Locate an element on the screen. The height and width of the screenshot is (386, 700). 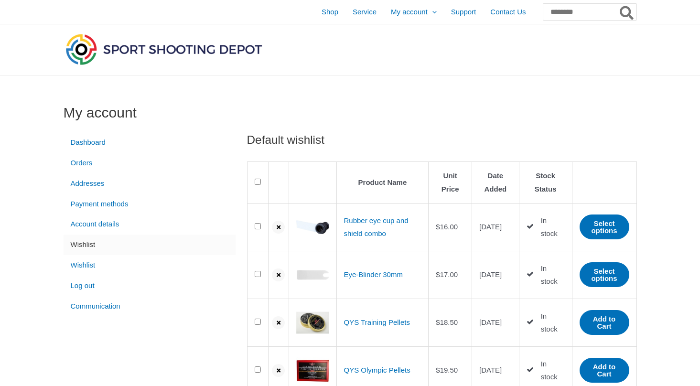
a: Communication is located at coordinates (149, 306).